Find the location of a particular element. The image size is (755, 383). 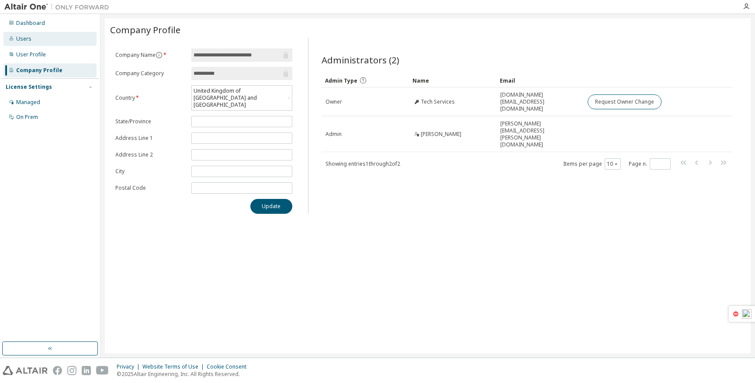

div: Privacy is located at coordinates (129, 366).